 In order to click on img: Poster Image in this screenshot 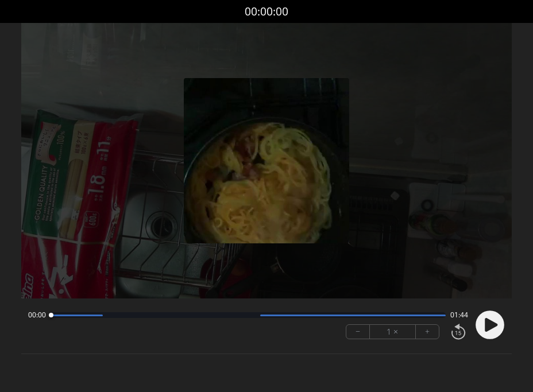, I will do `click(266, 161)`.